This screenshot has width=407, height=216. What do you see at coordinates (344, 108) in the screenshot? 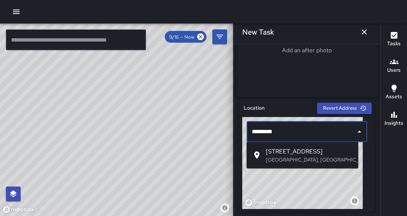
I see `button: Revert Address` at bounding box center [344, 108].